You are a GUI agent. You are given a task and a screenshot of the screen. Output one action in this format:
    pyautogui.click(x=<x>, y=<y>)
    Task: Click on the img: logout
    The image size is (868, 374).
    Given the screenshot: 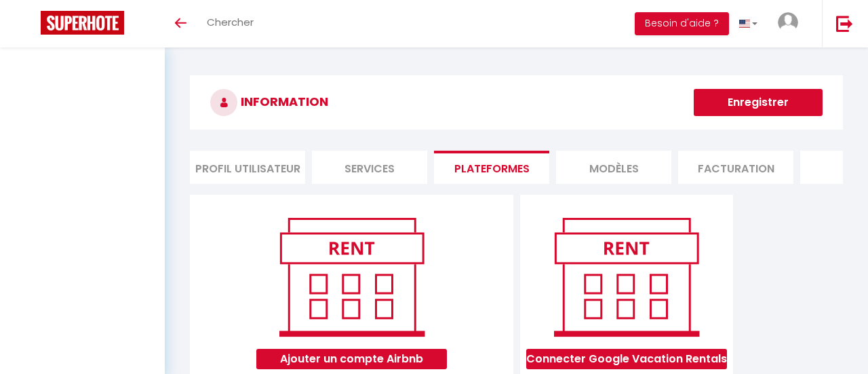 What is the action you would take?
    pyautogui.click(x=844, y=23)
    